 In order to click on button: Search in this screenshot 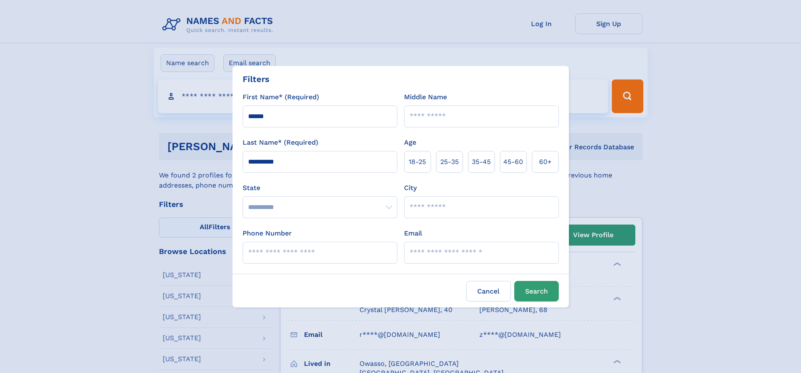, I will do `click(537, 291)`.